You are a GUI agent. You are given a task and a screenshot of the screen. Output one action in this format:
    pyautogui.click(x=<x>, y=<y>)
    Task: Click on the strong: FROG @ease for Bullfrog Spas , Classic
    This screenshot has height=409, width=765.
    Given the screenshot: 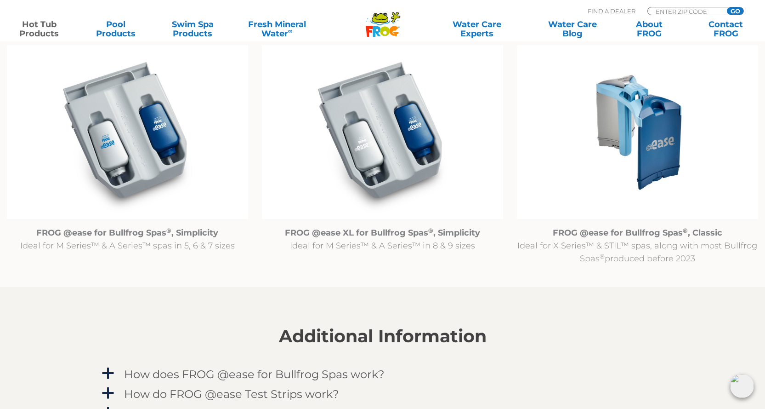 What is the action you would take?
    pyautogui.click(x=637, y=233)
    